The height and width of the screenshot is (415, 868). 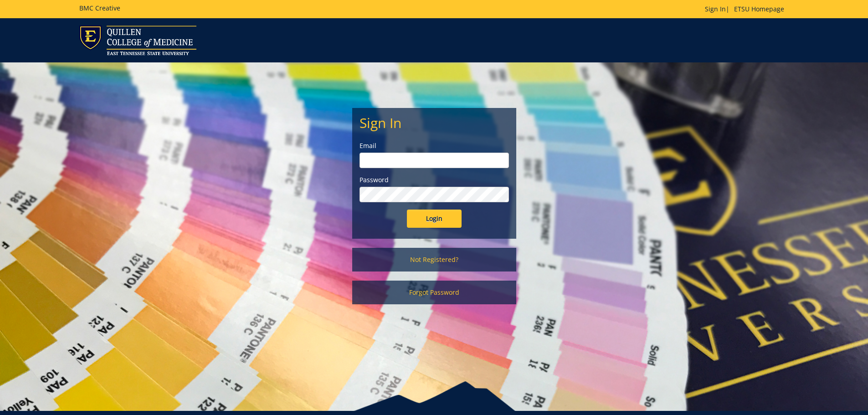 I want to click on h2: Sign In, so click(x=434, y=123).